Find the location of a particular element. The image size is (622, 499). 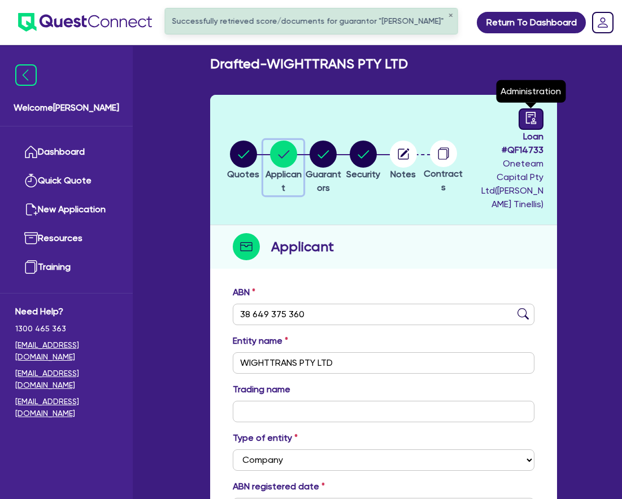

a: New Application is located at coordinates (66, 210).